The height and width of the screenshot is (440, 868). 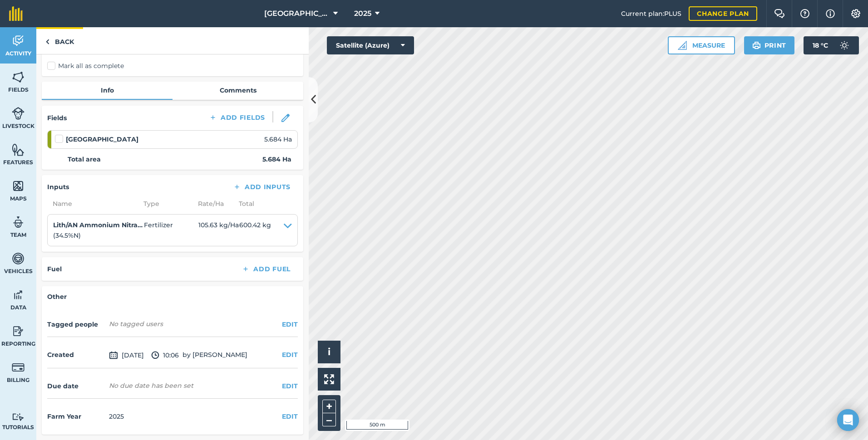 I want to click on button: Add Fields, so click(x=237, y=118).